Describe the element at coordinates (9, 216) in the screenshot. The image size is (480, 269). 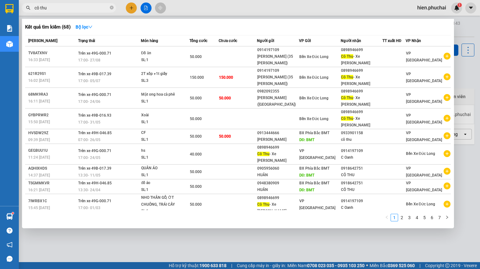
I see `img: warehouse-icon` at that location.